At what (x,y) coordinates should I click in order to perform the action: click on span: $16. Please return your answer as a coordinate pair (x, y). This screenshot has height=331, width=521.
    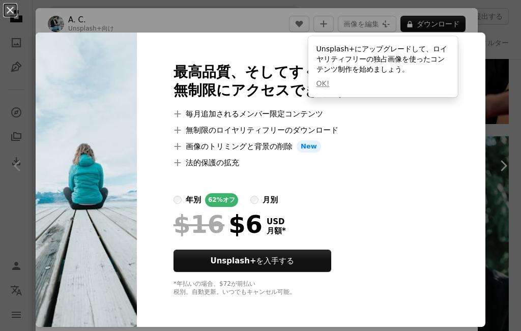
    Looking at the image, I should click on (199, 224).